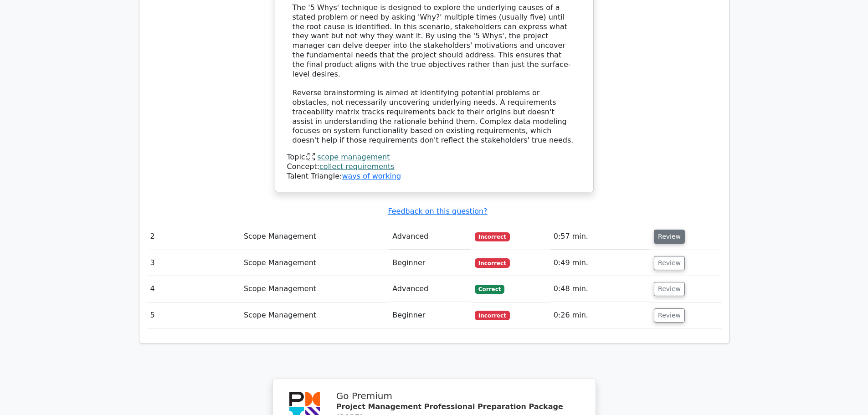 This screenshot has height=415, width=868. What do you see at coordinates (356, 166) in the screenshot?
I see `a: collect requirements` at bounding box center [356, 166].